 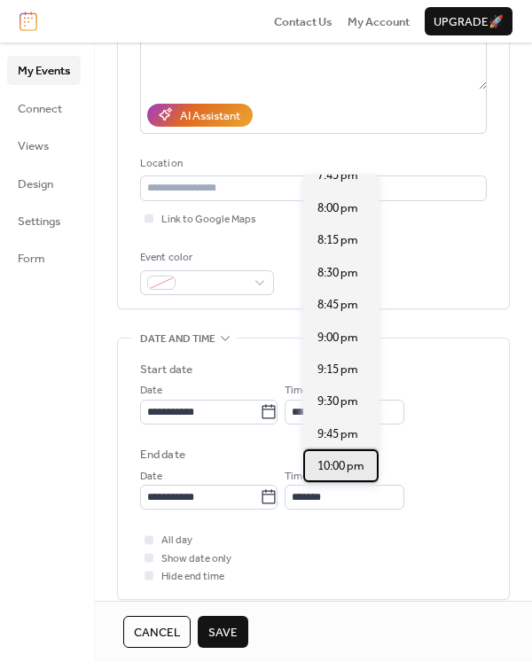 What do you see at coordinates (28, 21) in the screenshot?
I see `img: logo` at bounding box center [28, 21].